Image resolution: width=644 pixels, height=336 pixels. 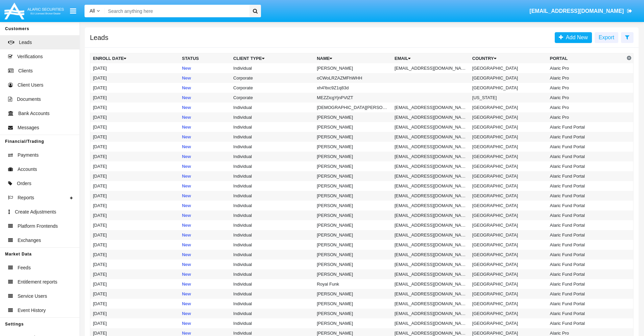 What do you see at coordinates (31, 310) in the screenshot?
I see `span: Event History` at bounding box center [31, 310].